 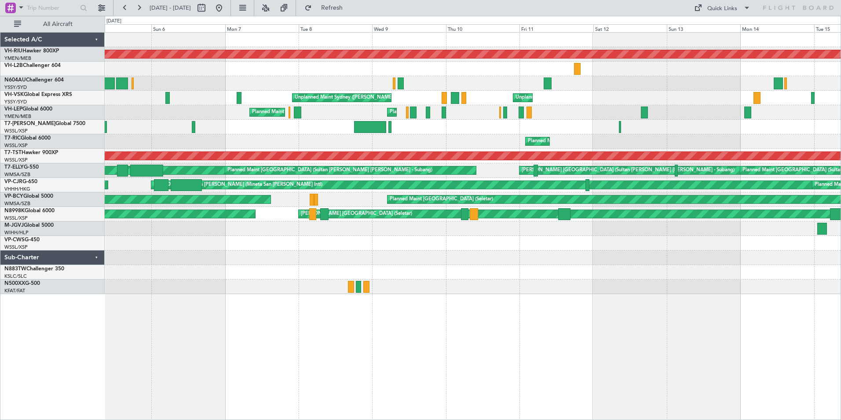 I want to click on span: VH-VSK, so click(x=14, y=95).